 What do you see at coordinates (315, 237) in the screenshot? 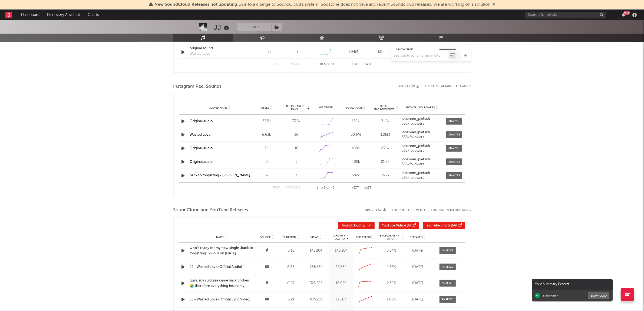
I see `span: Views` at bounding box center [315, 237].